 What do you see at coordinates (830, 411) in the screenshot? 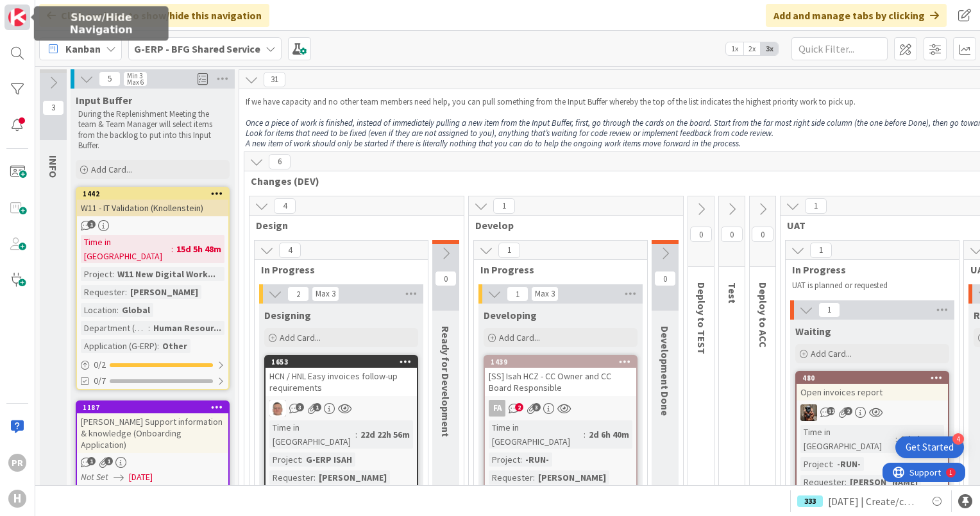
I see `span: 12` at bounding box center [830, 411].